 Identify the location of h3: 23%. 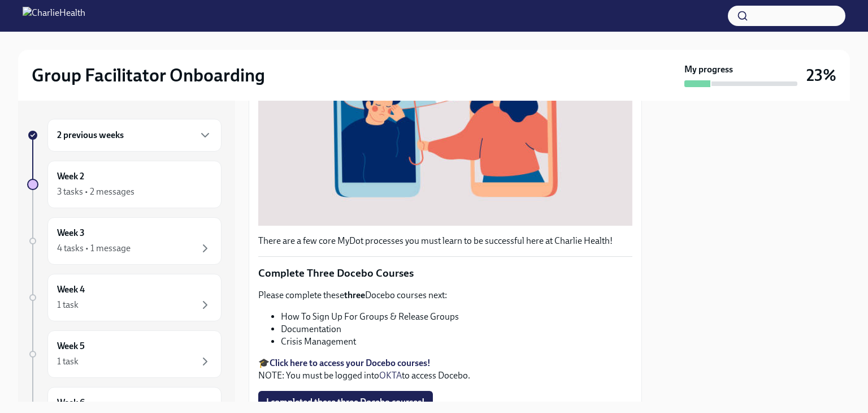
(821, 75).